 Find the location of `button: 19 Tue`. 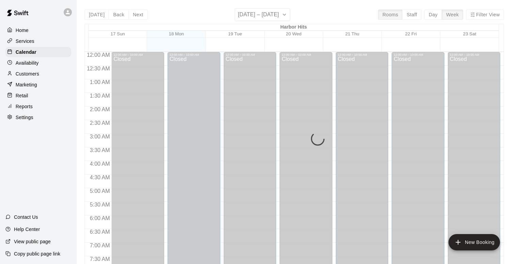

button: 19 Tue is located at coordinates (235, 34).